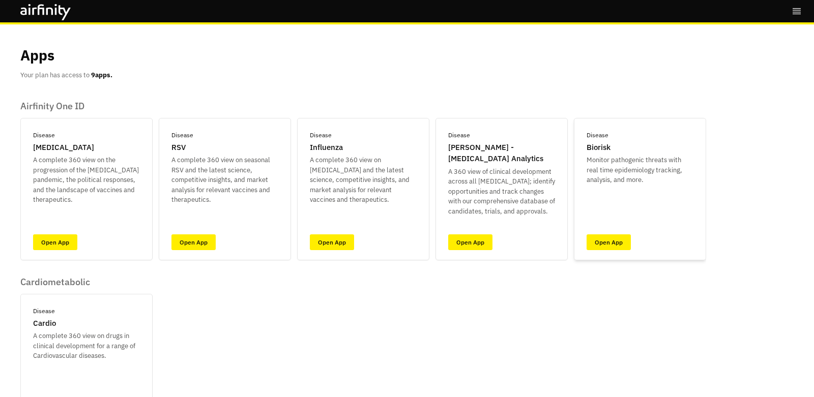 The image size is (814, 397). What do you see at coordinates (179, 147) in the screenshot?
I see `p: RSV` at bounding box center [179, 147].